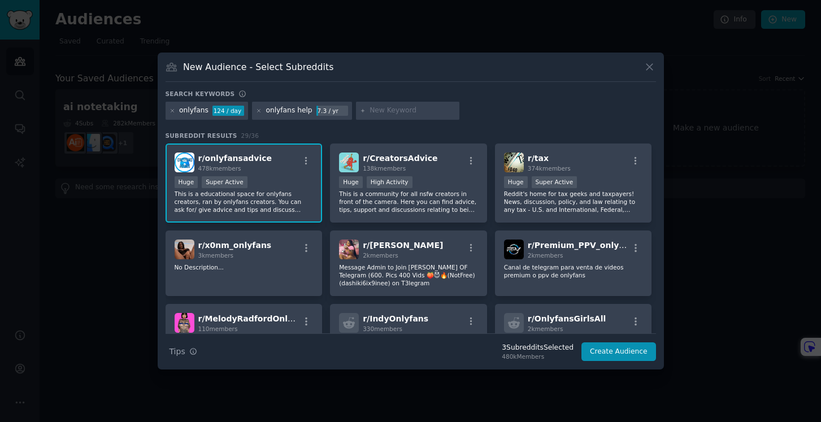 Image resolution: width=821 pixels, height=422 pixels. Describe the element at coordinates (513, 162) in the screenshot. I see `img: tax` at that location.